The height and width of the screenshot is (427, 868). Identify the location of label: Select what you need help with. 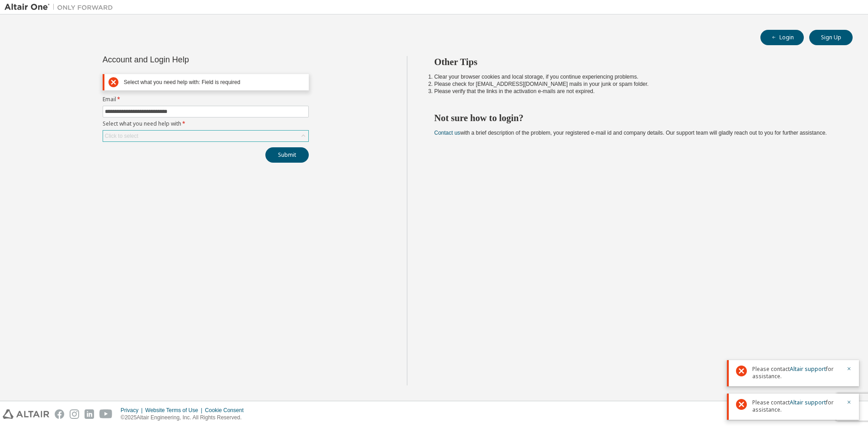
(206, 124).